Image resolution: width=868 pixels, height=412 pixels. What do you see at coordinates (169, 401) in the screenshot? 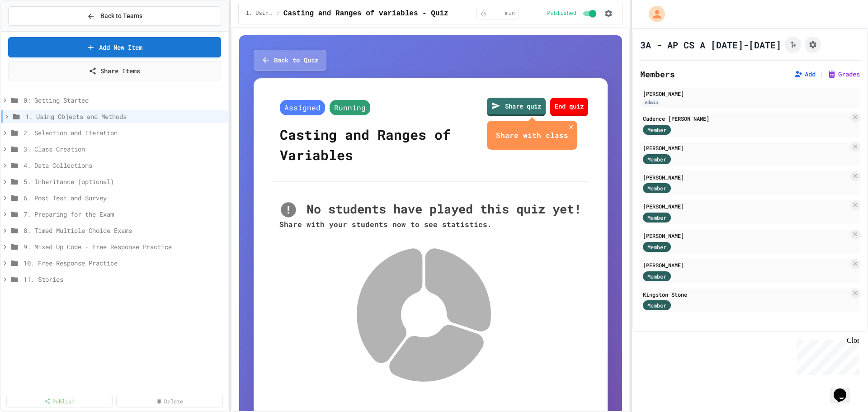
I see `a: Delete` at bounding box center [169, 401].